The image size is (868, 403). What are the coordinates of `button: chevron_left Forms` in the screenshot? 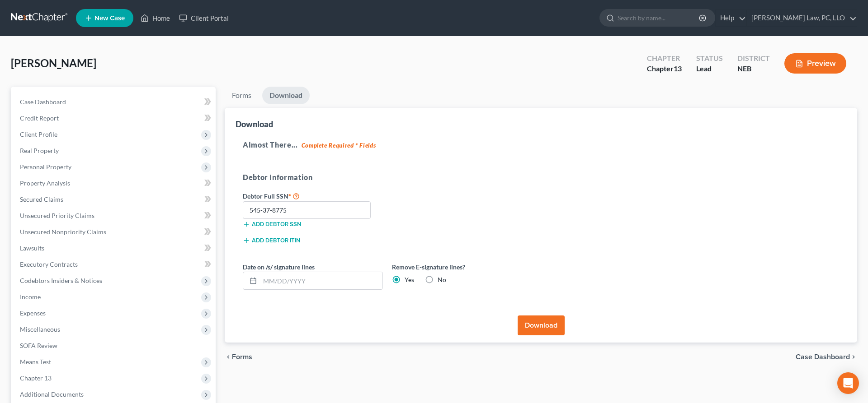 It's located at (244, 357).